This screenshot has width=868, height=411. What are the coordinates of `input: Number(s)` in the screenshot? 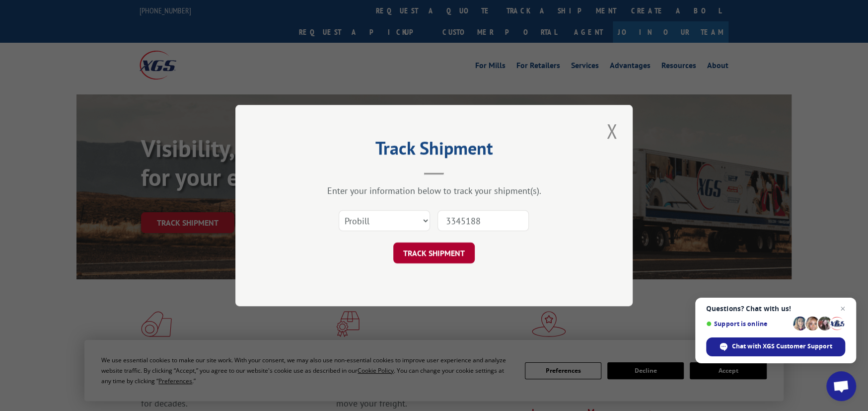 It's located at (483, 220).